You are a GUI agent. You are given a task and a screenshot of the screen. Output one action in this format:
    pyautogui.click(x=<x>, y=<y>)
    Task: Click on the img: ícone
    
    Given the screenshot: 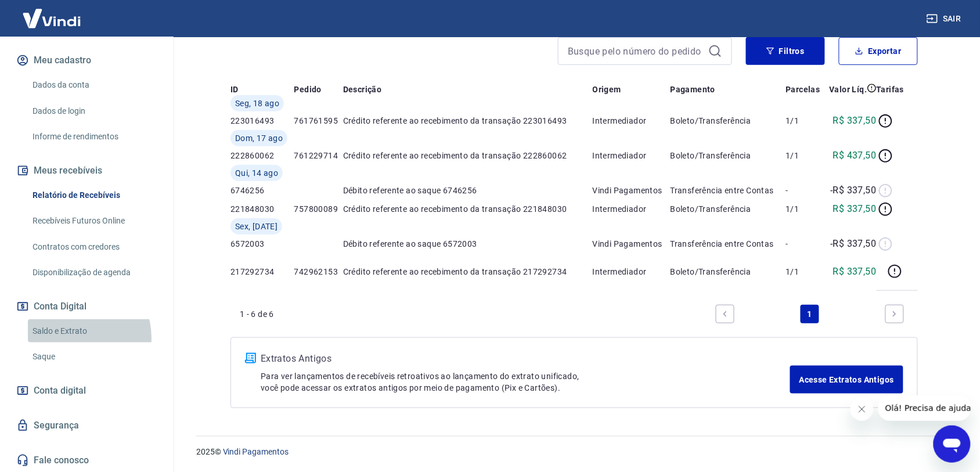 What is the action you would take?
    pyautogui.click(x=250, y=358)
    